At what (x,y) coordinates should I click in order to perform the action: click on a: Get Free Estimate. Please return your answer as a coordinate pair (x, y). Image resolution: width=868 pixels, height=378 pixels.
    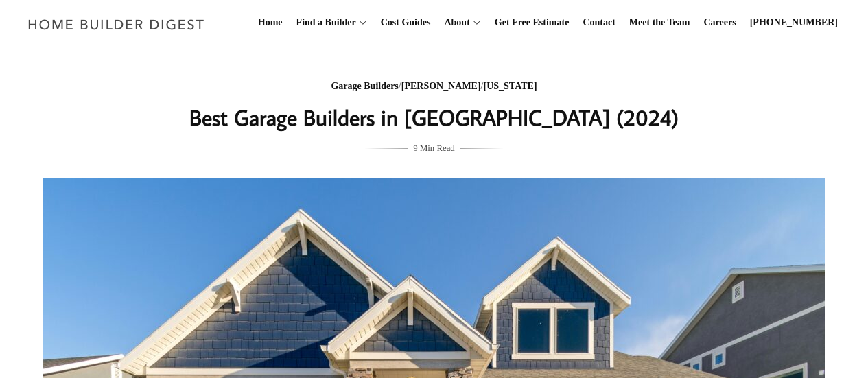
    Looking at the image, I should click on (532, 23).